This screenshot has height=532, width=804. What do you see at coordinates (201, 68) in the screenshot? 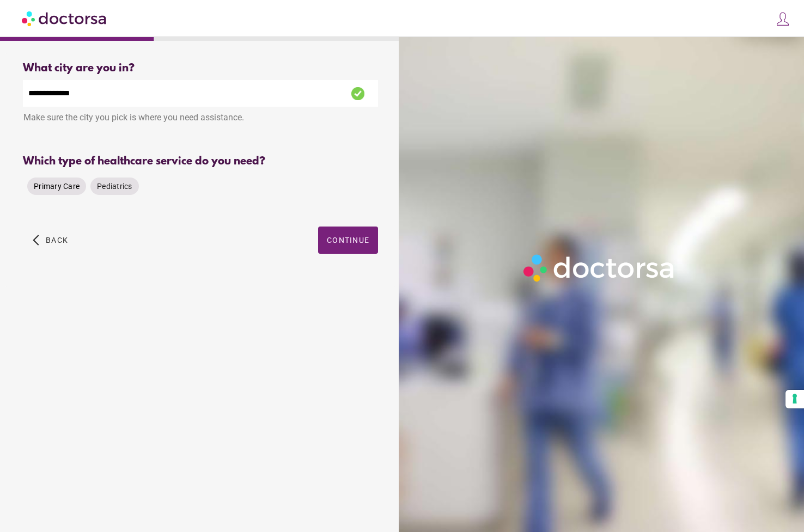
I see `div: What city are you in?` at bounding box center [201, 68].